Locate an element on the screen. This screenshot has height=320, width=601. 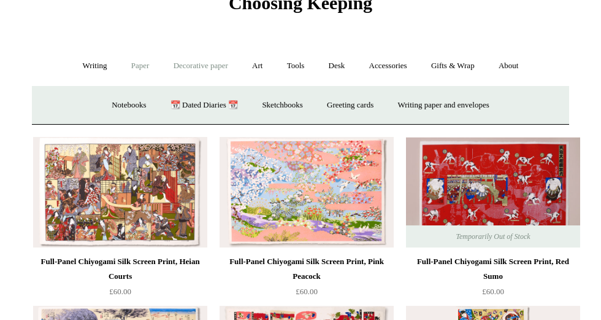
a: Full-Panel Chiyogami Silk Screen Print, Heian Courts £60.00 is located at coordinates (120, 279).